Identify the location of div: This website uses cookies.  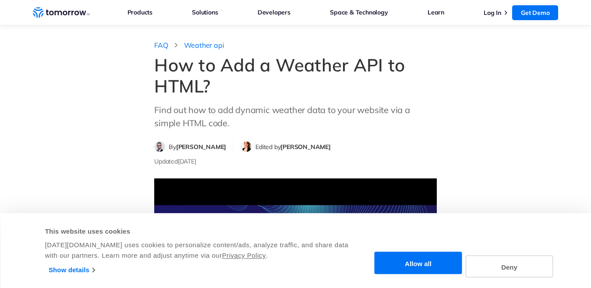
(202, 231).